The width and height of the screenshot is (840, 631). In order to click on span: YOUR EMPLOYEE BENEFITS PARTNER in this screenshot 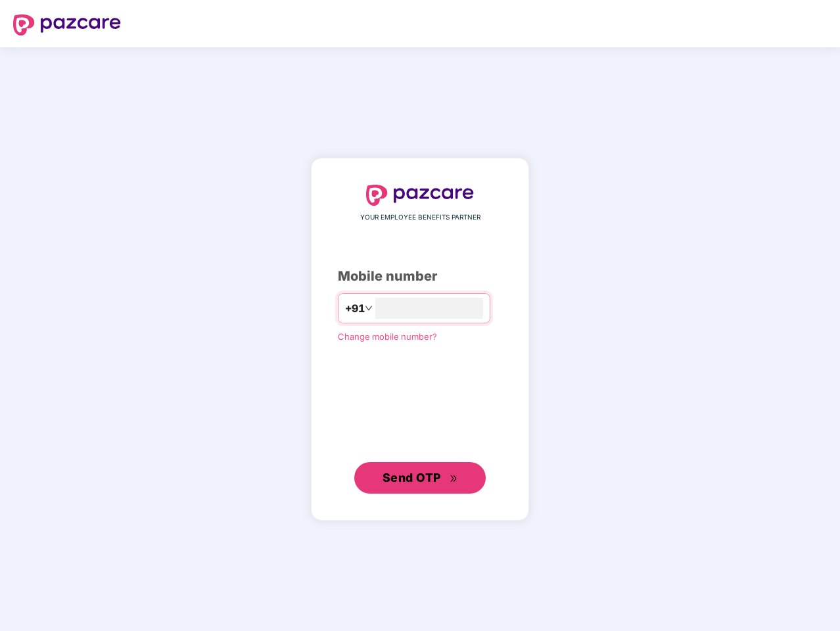, I will do `click(420, 218)`.